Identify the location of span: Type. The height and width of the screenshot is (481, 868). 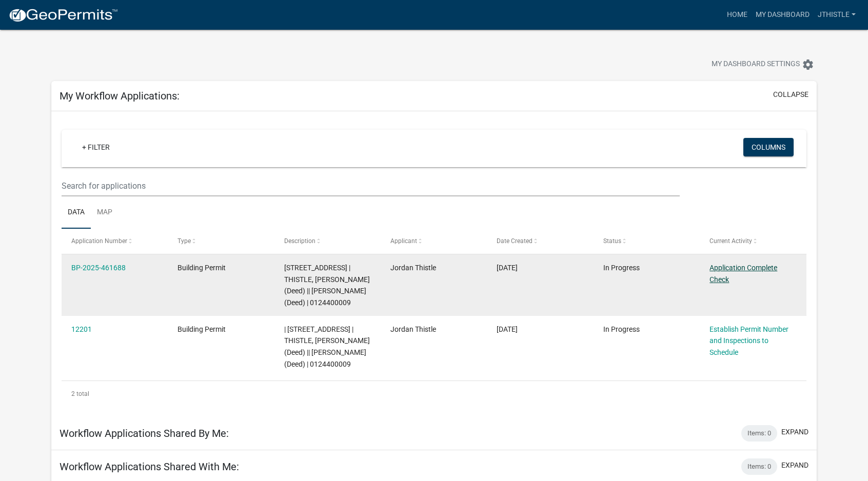
(184, 241).